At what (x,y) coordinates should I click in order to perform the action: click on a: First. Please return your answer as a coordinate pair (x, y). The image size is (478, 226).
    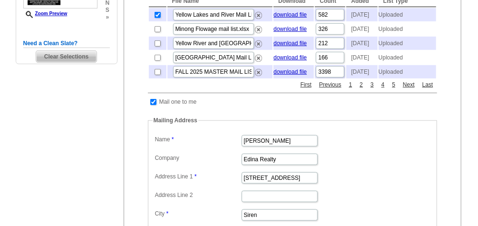
    Looking at the image, I should click on (306, 85).